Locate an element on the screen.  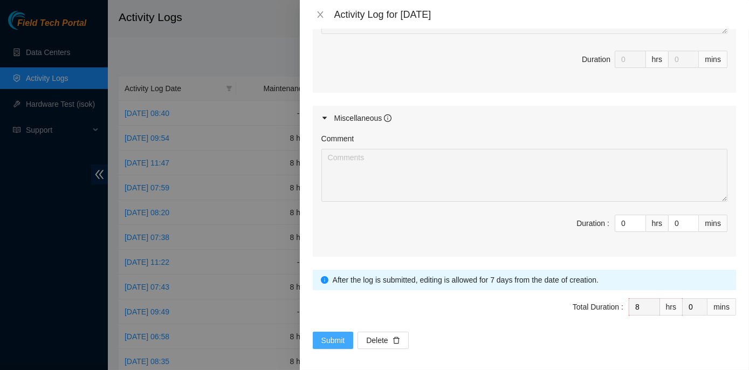
button: Deletedelete is located at coordinates (383, 340).